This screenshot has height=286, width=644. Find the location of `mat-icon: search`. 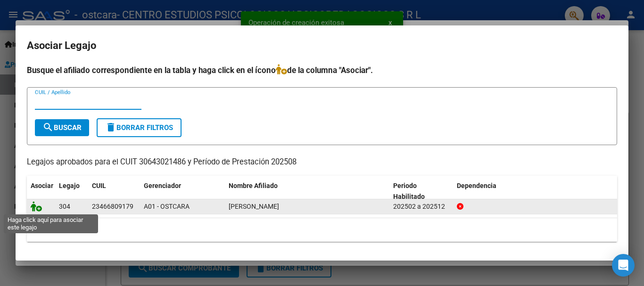

mat-icon: search is located at coordinates (48, 127).